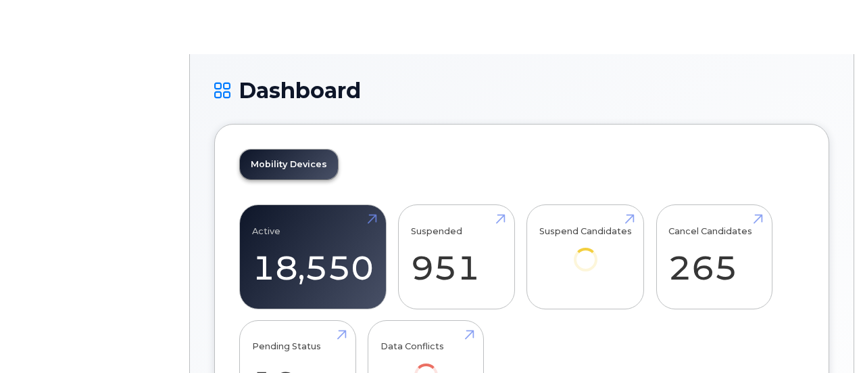 This screenshot has width=861, height=373. What do you see at coordinates (585, 251) in the screenshot?
I see `a: Suspend Candidates` at bounding box center [585, 251].